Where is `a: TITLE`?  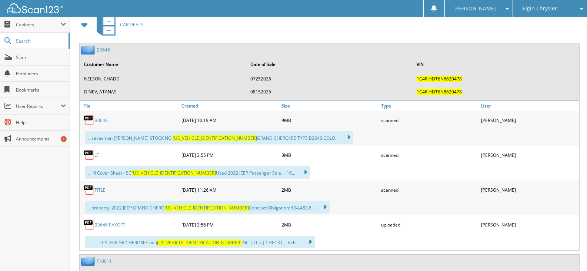 a: TITLE is located at coordinates (100, 190).